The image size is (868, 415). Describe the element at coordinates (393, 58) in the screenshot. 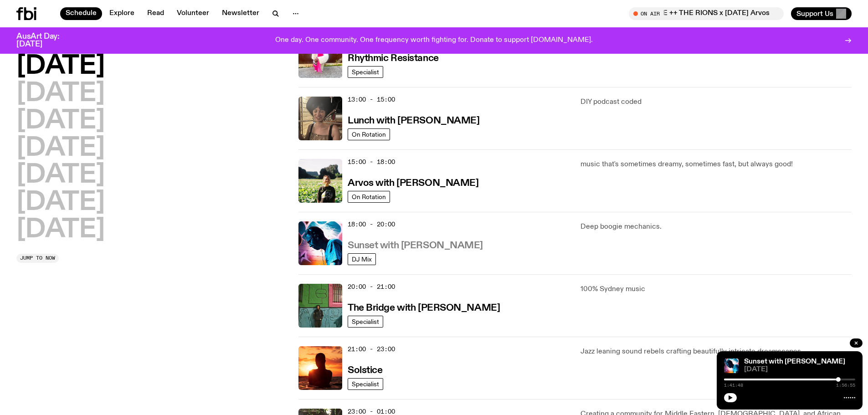

I see `h3: Rhythmic Resistance` at that location.